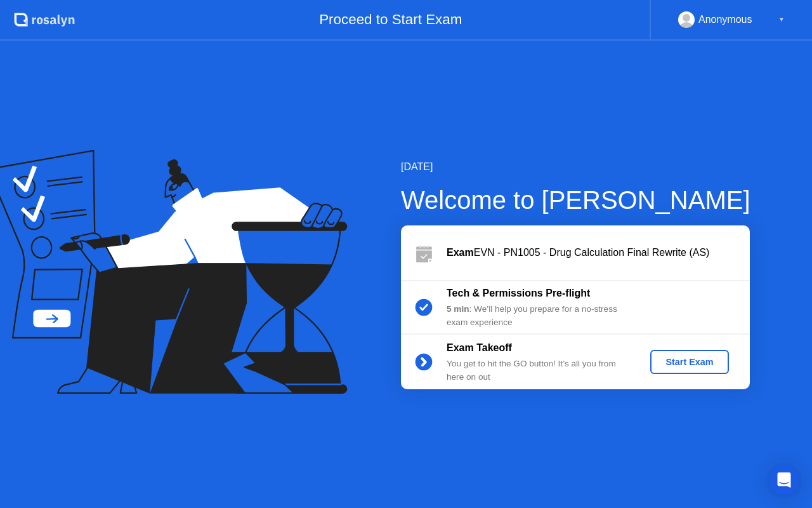 The image size is (812, 508). Describe the element at coordinates (460, 252) in the screenshot. I see `b: Exam` at that location.